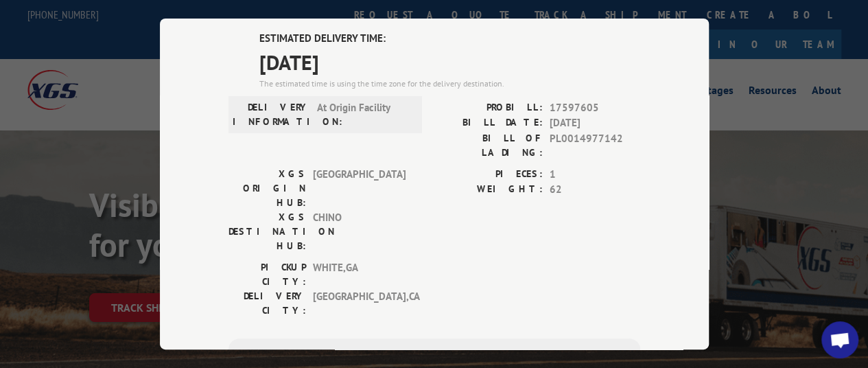  What do you see at coordinates (271, 114) in the screenshot?
I see `label: DELIVERY INFORMATION:` at bounding box center [271, 114].